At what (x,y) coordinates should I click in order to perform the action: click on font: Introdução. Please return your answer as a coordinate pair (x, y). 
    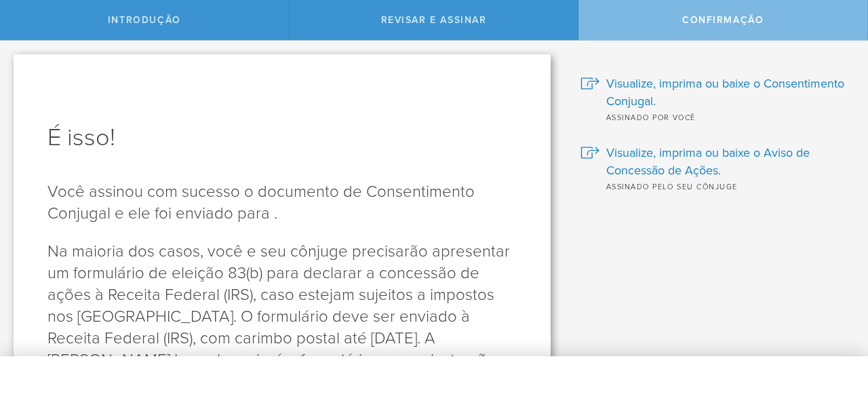
    Looking at the image, I should click on (145, 20).